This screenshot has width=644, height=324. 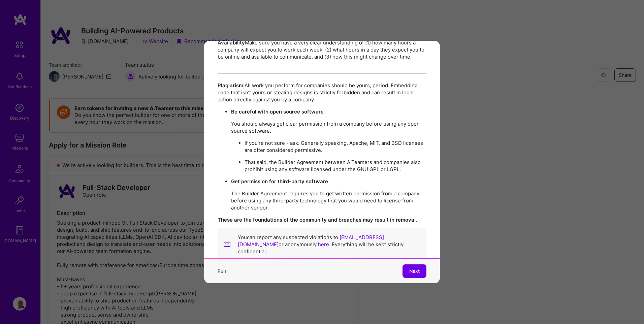 I want to click on strong: Plagiarism:, so click(x=231, y=85).